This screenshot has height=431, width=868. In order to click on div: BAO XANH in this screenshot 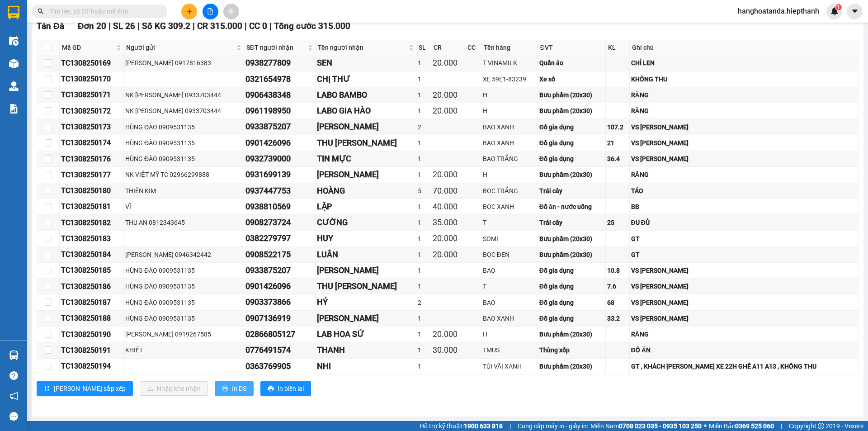, I will do `click(509, 127)`.